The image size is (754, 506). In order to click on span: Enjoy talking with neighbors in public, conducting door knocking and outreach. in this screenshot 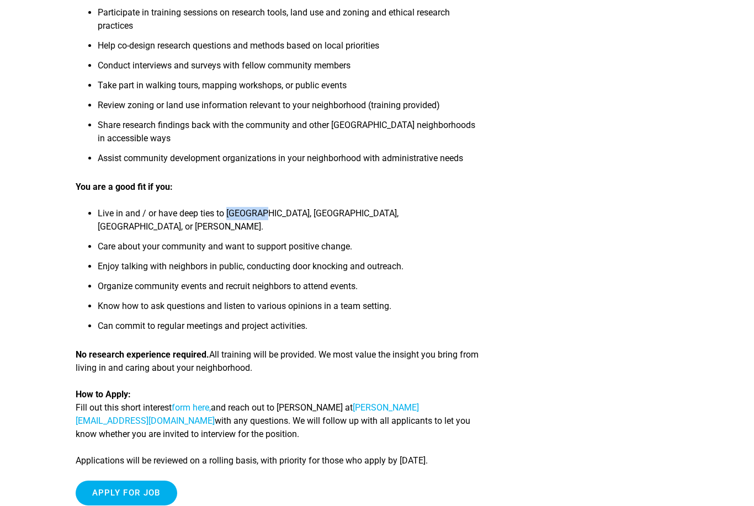, I will do `click(251, 266)`.